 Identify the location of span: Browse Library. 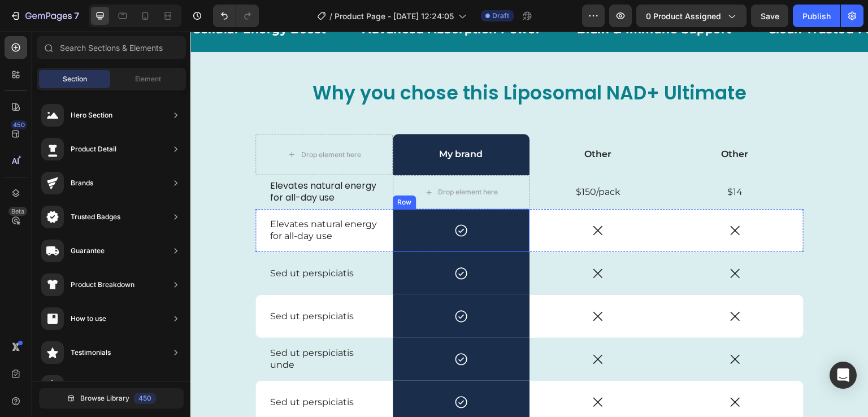
(104, 398).